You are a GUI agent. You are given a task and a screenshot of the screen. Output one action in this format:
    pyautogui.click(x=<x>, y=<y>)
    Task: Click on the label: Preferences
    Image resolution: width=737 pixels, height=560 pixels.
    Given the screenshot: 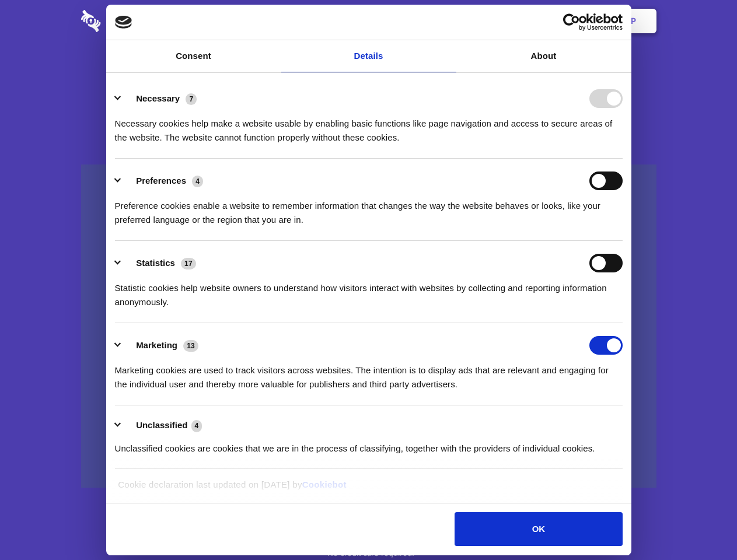 What is the action you would take?
    pyautogui.click(x=161, y=180)
    